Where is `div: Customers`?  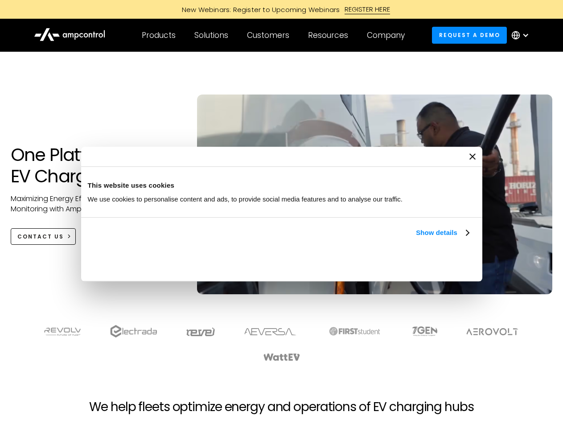 div: Customers is located at coordinates (268, 35).